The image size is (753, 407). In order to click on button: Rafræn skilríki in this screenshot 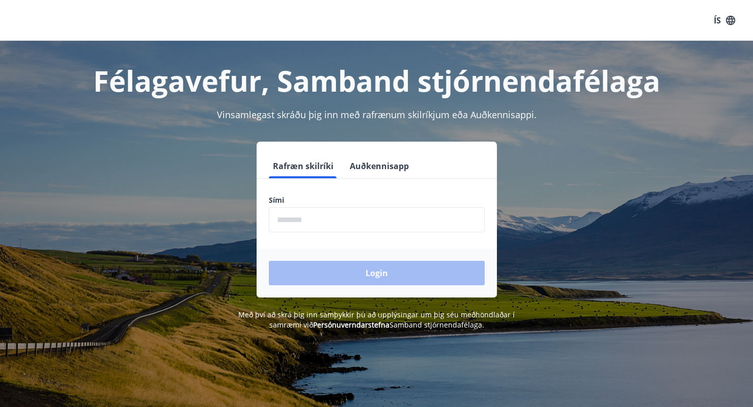, I will do `click(303, 166)`.